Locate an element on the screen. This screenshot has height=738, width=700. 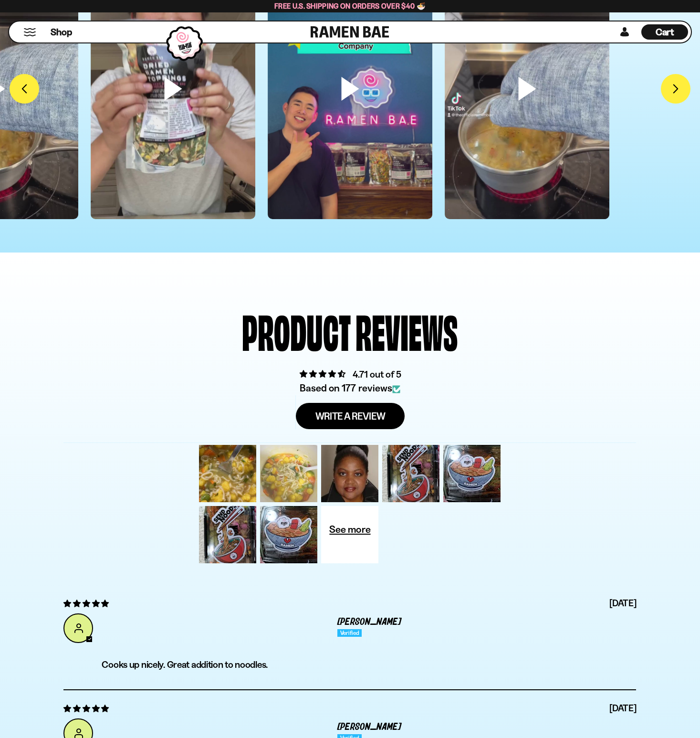
span: Cart is located at coordinates (665, 32).